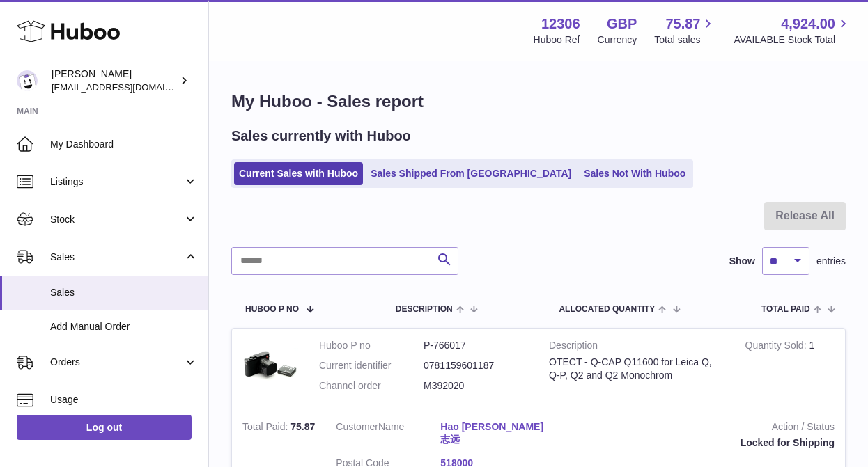 The image size is (868, 467). What do you see at coordinates (476, 385) in the screenshot?
I see `dd: M392020` at bounding box center [476, 385].